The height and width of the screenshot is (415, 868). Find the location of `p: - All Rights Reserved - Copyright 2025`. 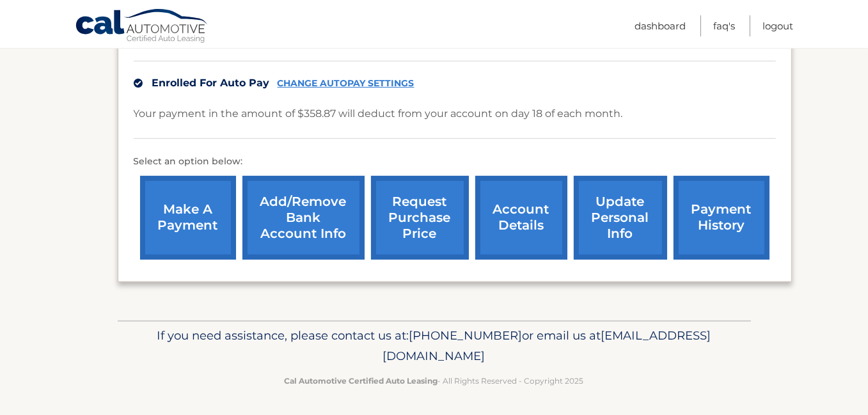

p: - All Rights Reserved - Copyright 2025 is located at coordinates (434, 381).